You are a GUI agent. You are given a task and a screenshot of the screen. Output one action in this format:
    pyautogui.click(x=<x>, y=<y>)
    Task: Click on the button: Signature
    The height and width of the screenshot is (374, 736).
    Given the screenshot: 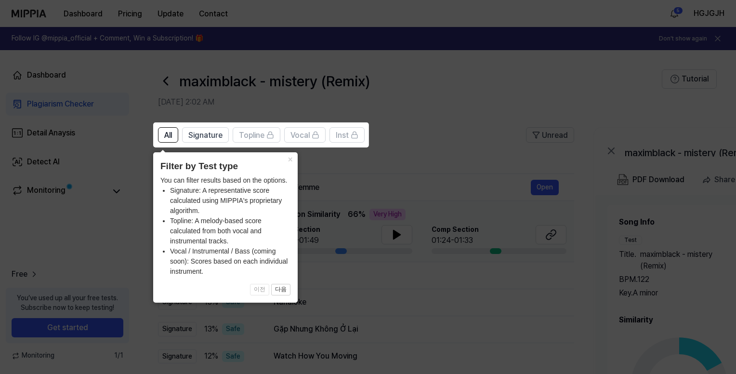 What is the action you would take?
    pyautogui.click(x=205, y=135)
    